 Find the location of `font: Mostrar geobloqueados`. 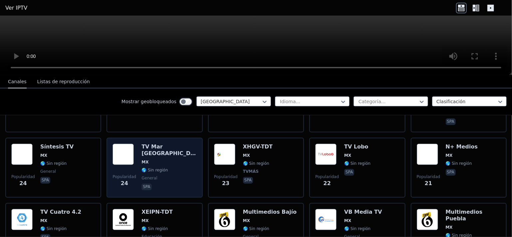

font: Mostrar geobloqueados is located at coordinates (149, 102).